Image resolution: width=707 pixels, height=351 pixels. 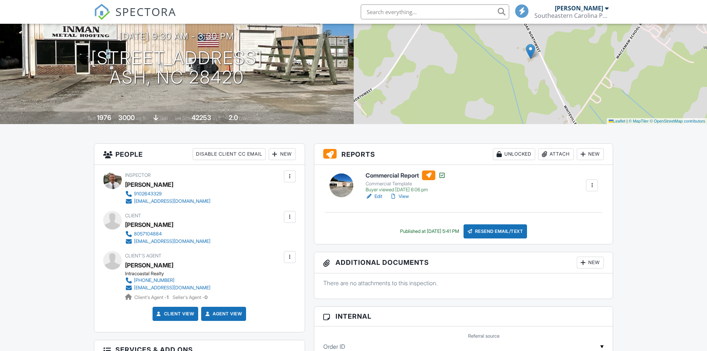 I want to click on span: Client's Agent -, so click(x=152, y=297).